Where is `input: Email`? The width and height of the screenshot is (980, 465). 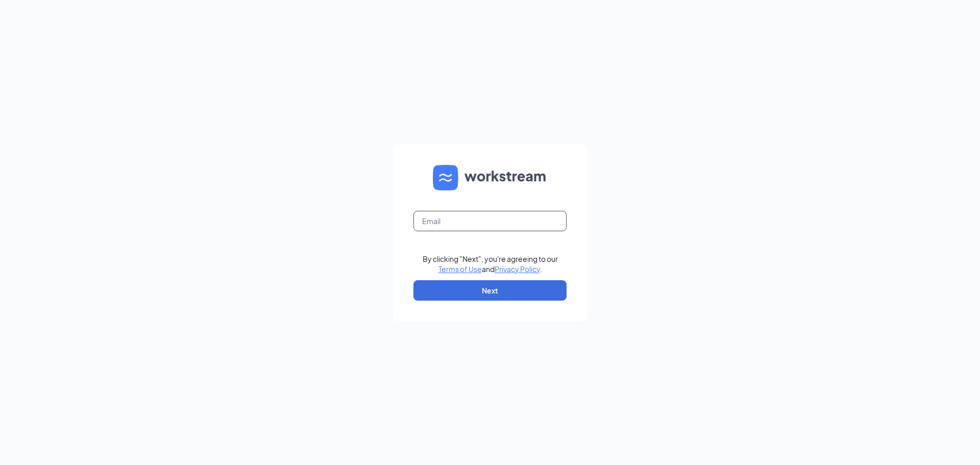 input: Email is located at coordinates (490, 221).